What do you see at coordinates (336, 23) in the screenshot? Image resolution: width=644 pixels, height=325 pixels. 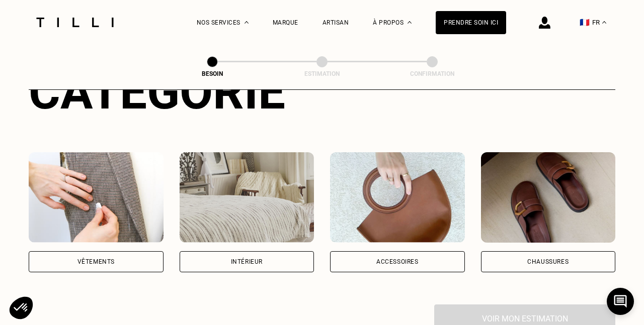 I see `a: Artisan` at bounding box center [336, 23].